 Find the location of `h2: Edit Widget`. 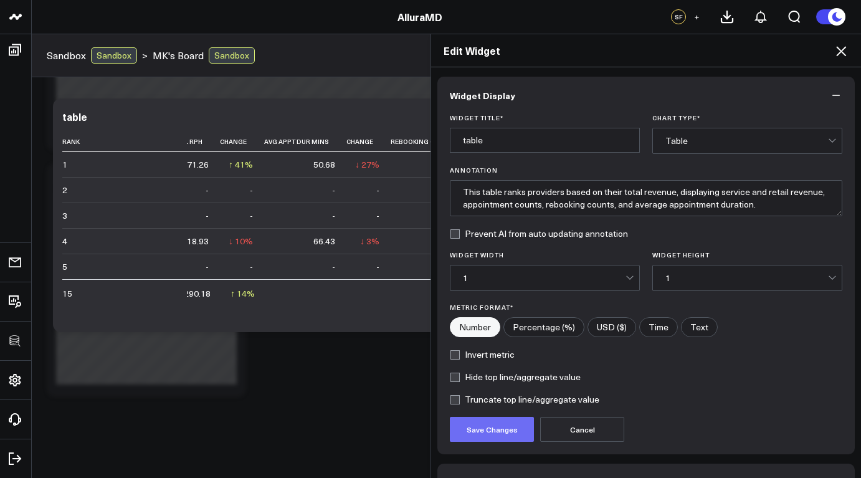

h2: Edit Widget is located at coordinates (646, 50).